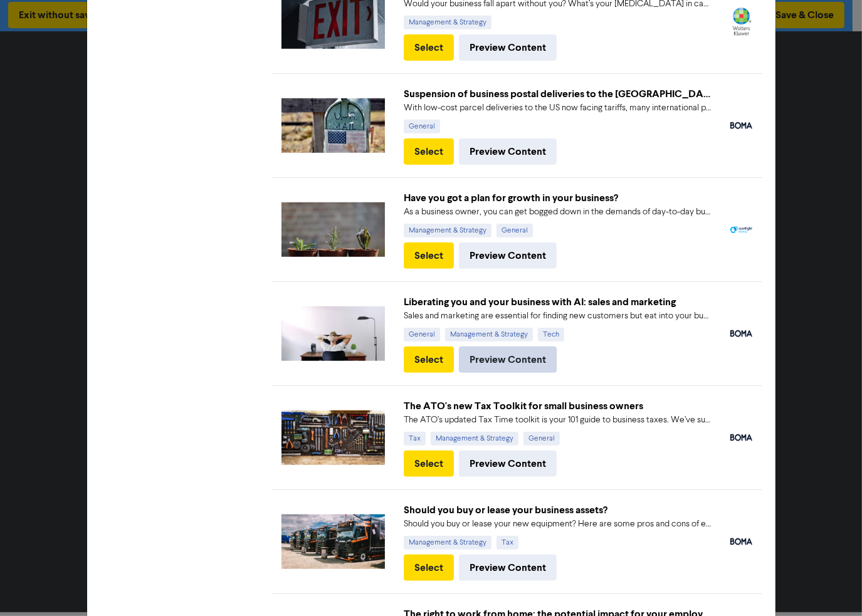  What do you see at coordinates (557, 523) in the screenshot?
I see `div: Should you buy or lease your new equipment? Here are some pros and cons of each. We also can revi...` at bounding box center [557, 523].